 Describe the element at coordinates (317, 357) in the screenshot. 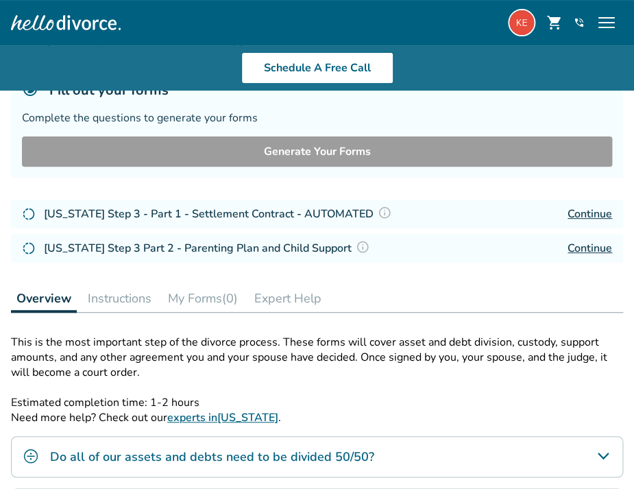

I see `p: This is the most important step of the divorce process. These forms will cover asset and debt div...` at that location.